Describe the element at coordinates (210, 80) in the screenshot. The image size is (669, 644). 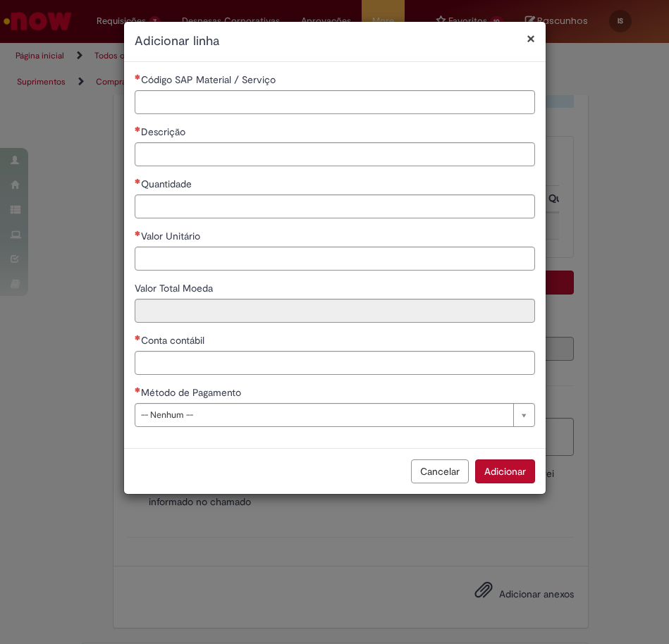
I see `span: Código SAP Material / Serviço` at that location.